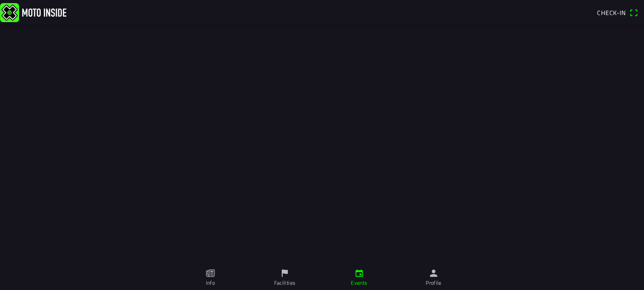 This screenshot has width=644, height=290. I want to click on ion-icon: calendar, so click(359, 274).